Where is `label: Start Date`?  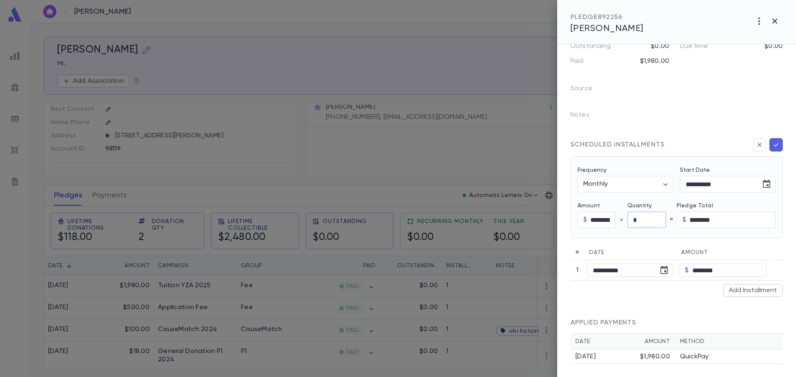
label: Start Date is located at coordinates (727, 170).